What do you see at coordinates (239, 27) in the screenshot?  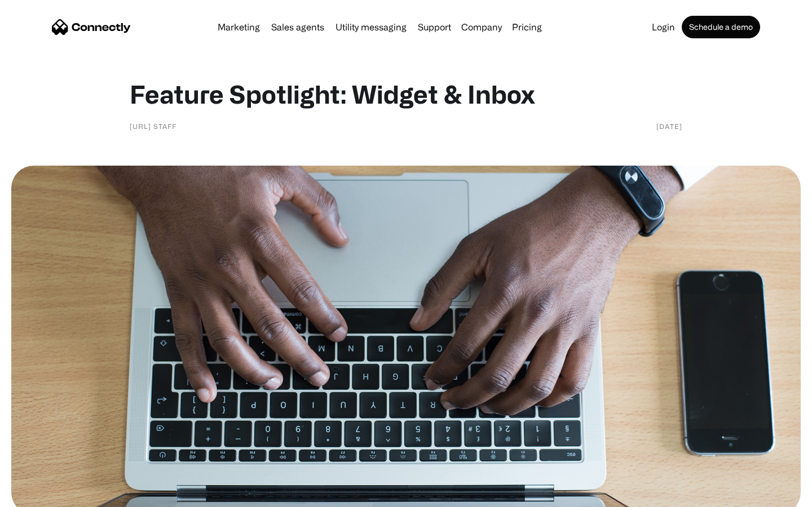 I see `a: Marketing` at bounding box center [239, 27].